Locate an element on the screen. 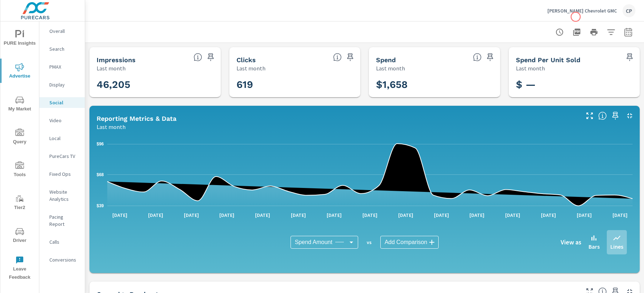 This screenshot has width=644, height=293. button: Print Report is located at coordinates (594, 32).